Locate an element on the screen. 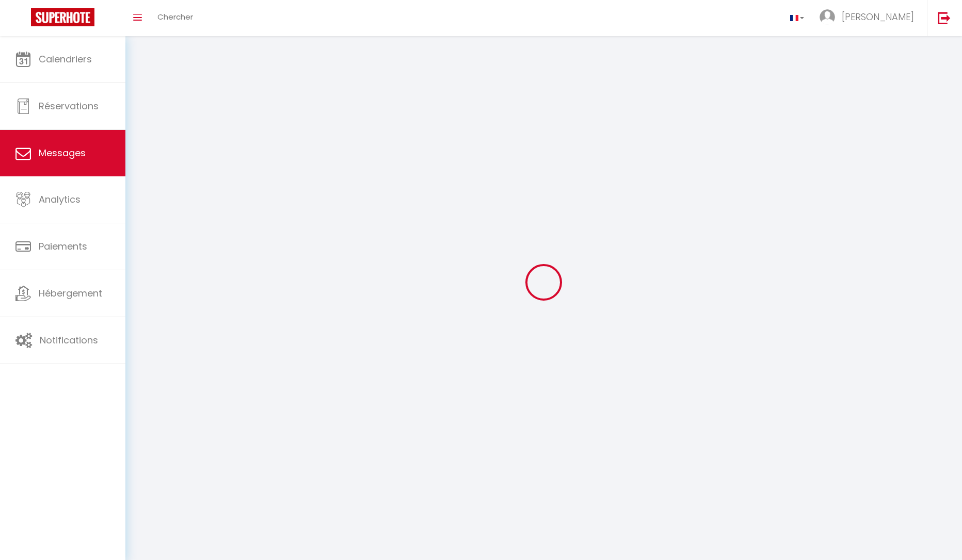  span: Notifications is located at coordinates (69, 340).